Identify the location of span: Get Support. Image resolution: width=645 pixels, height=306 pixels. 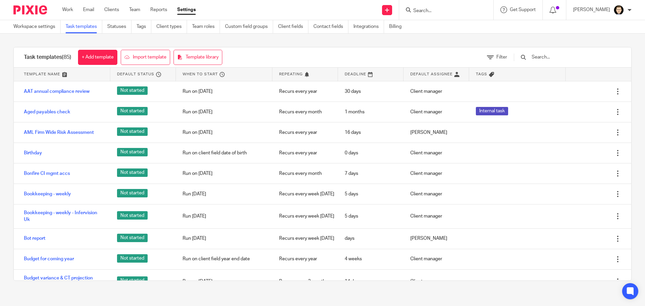
(523, 10).